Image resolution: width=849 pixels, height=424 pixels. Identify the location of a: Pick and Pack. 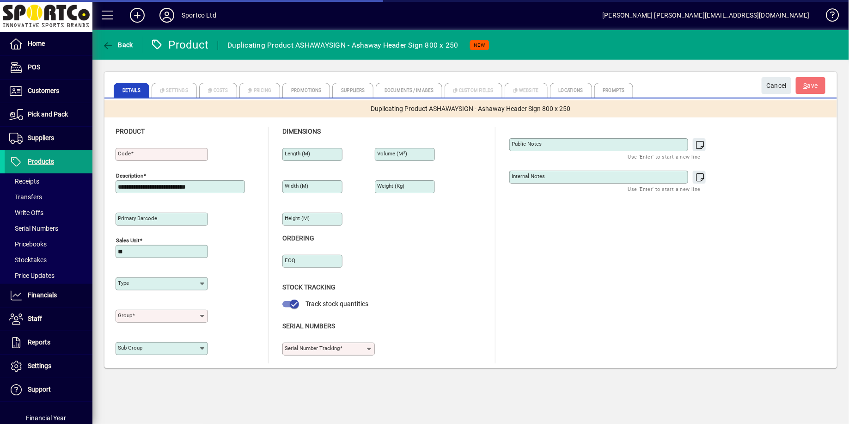
(49, 115).